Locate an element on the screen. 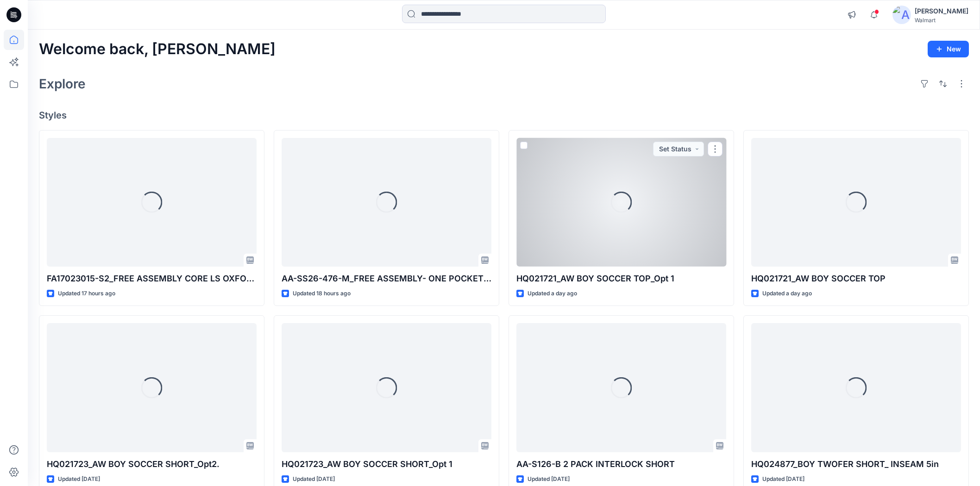 The image size is (980, 486). p: HQ021723_AW BOY SOCCER SHORT_Opt 1 is located at coordinates (386, 465).